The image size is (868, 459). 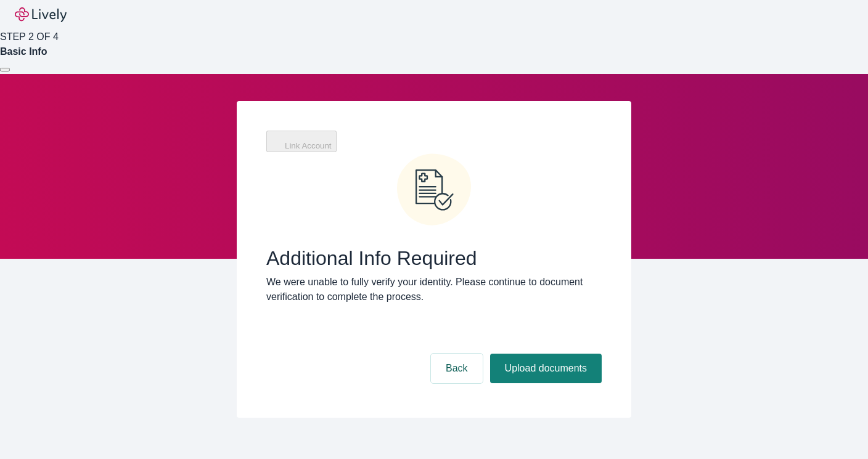 I want to click on span: Additional Info Required, so click(x=434, y=258).